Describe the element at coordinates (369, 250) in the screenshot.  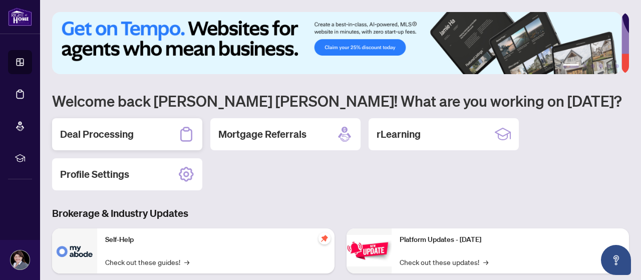
I see `img: Platform Updates - June 23, 2025` at that location.